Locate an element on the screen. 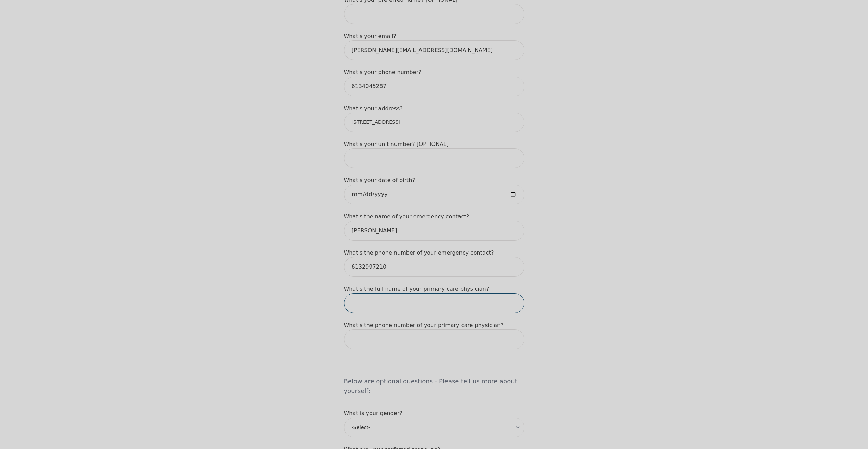 The image size is (868, 449). label: What's your address? is located at coordinates (373, 109).